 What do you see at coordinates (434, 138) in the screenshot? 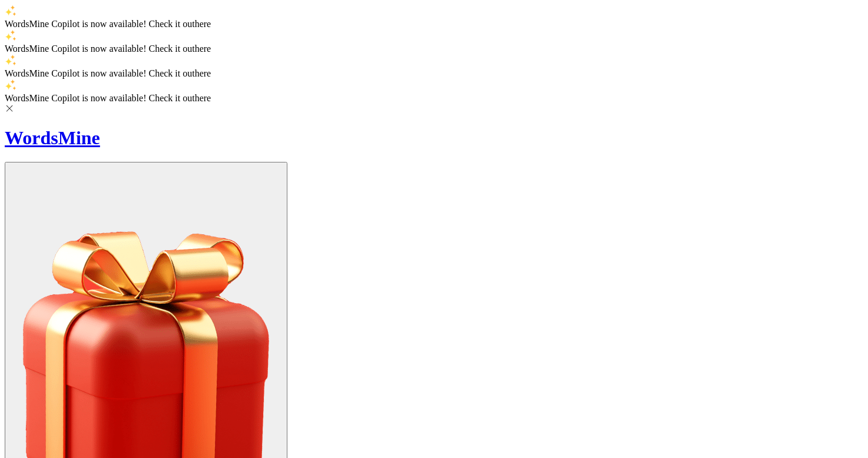
I see `a: WordsMine` at bounding box center [434, 138].